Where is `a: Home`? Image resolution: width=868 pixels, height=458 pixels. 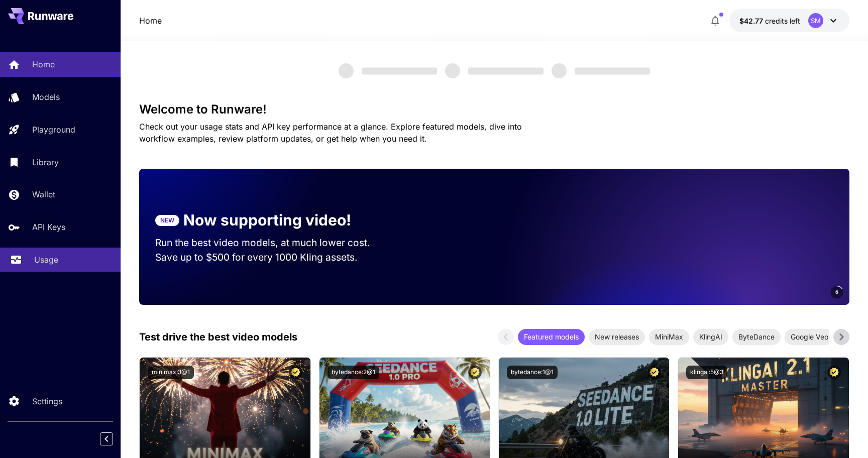
a: Home is located at coordinates (150, 20).